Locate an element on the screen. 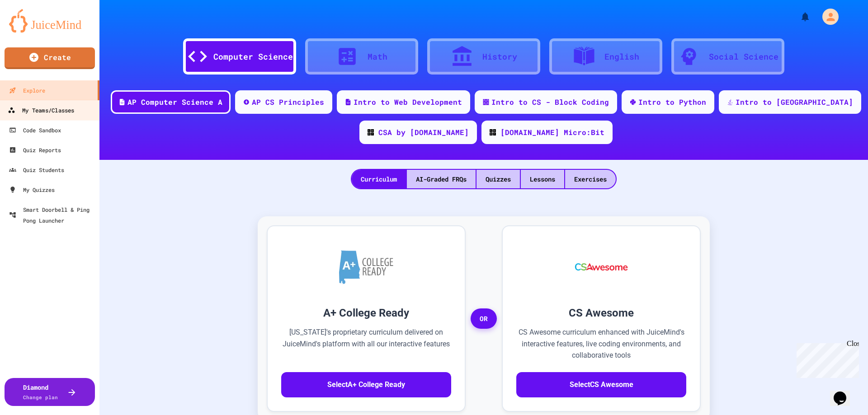  div: English is located at coordinates (621, 56).